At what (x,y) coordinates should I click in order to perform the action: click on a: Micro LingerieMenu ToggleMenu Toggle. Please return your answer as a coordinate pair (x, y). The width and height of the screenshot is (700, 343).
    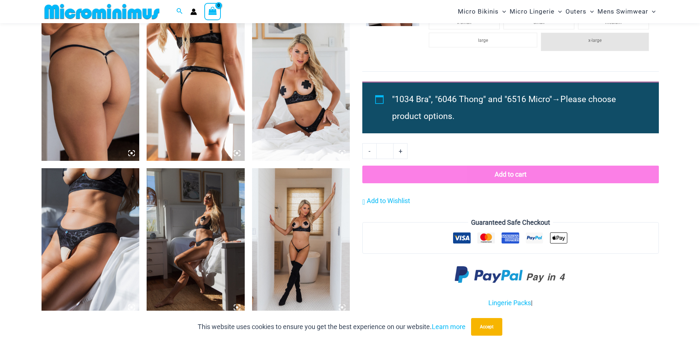
    Looking at the image, I should click on (535, 11).